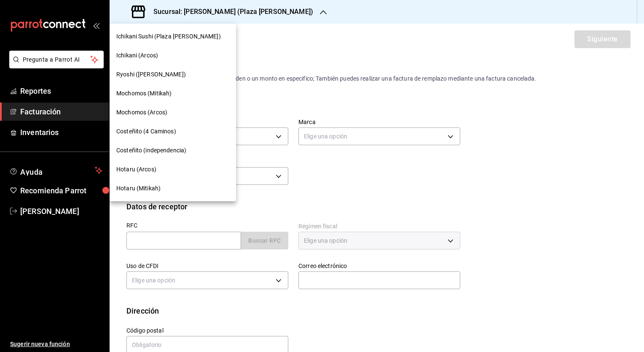 The height and width of the screenshot is (352, 644). What do you see at coordinates (173, 150) in the screenshot?
I see `div: Costeñito (independencia)` at bounding box center [173, 150].